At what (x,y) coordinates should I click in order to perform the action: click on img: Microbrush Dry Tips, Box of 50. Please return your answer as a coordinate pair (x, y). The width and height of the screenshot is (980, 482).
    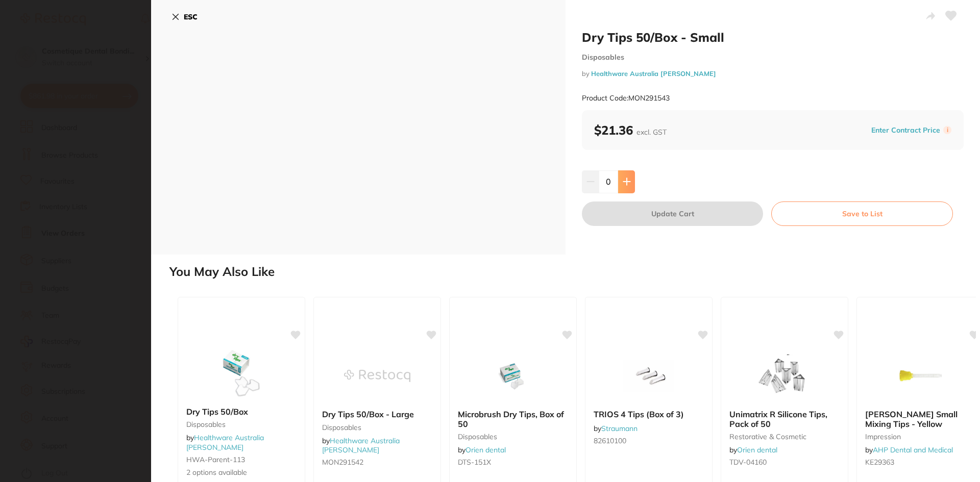
    Looking at the image, I should click on (513, 375).